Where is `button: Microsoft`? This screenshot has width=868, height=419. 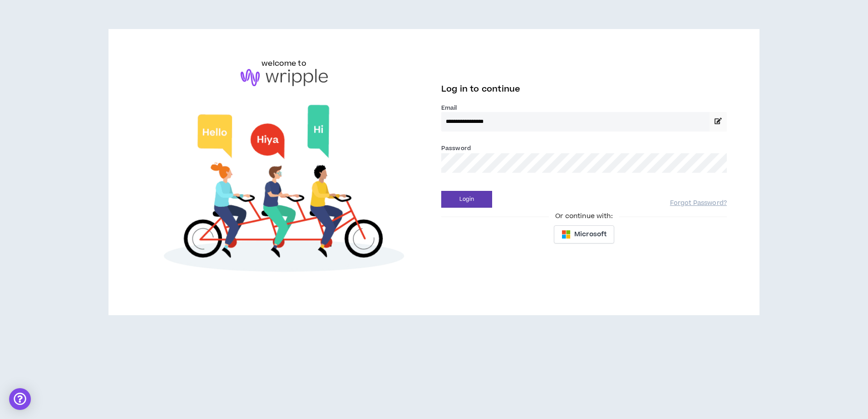 button: Microsoft is located at coordinates (583, 234).